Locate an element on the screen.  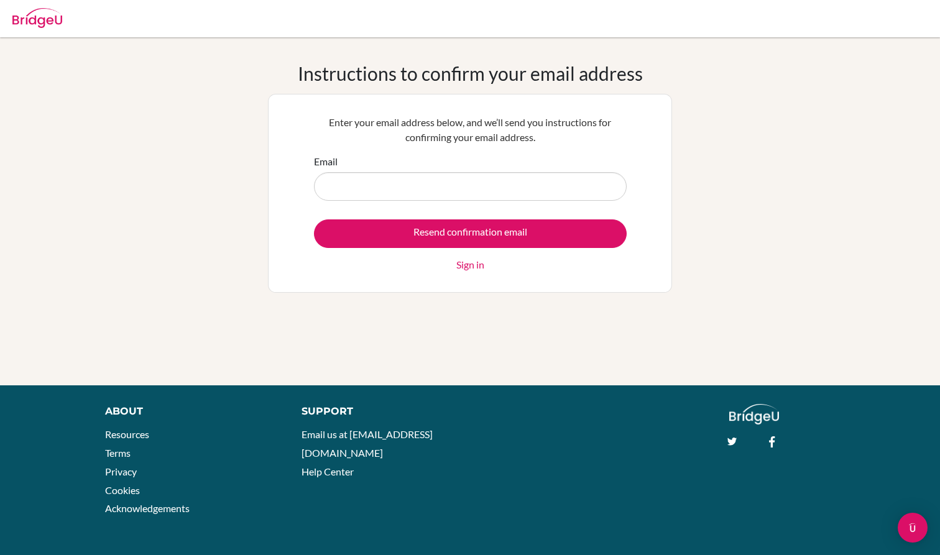
h1: Instructions to confirm your email address is located at coordinates (470, 73).